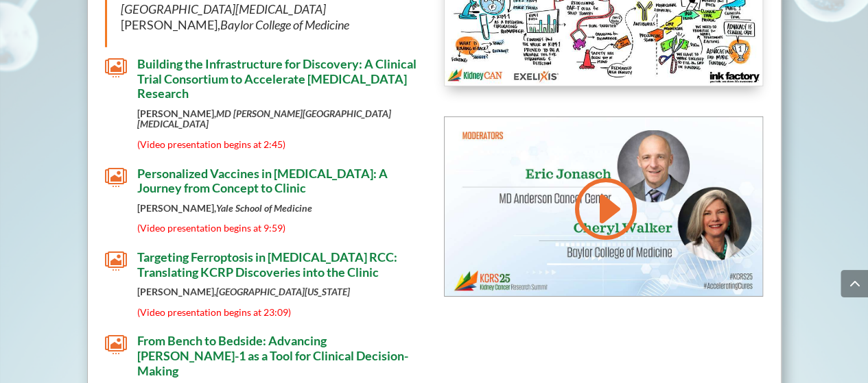 The width and height of the screenshot is (868, 383). I want to click on span: (Video presentation begins at 23:09), so click(214, 312).